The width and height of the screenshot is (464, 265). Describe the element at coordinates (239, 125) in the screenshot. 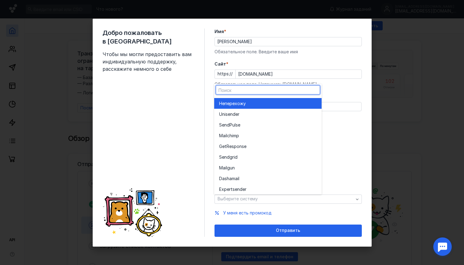

I see `span: e` at that location.